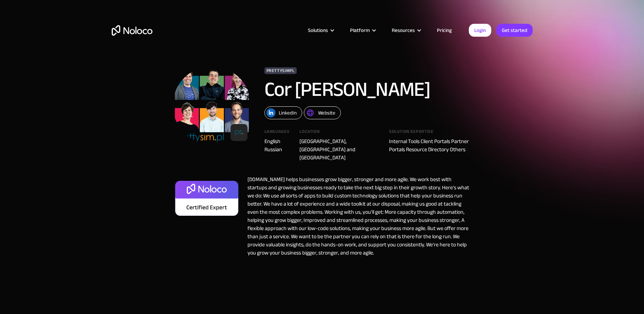 This screenshot has height=314, width=644. I want to click on div: Languages, so click(277, 133).